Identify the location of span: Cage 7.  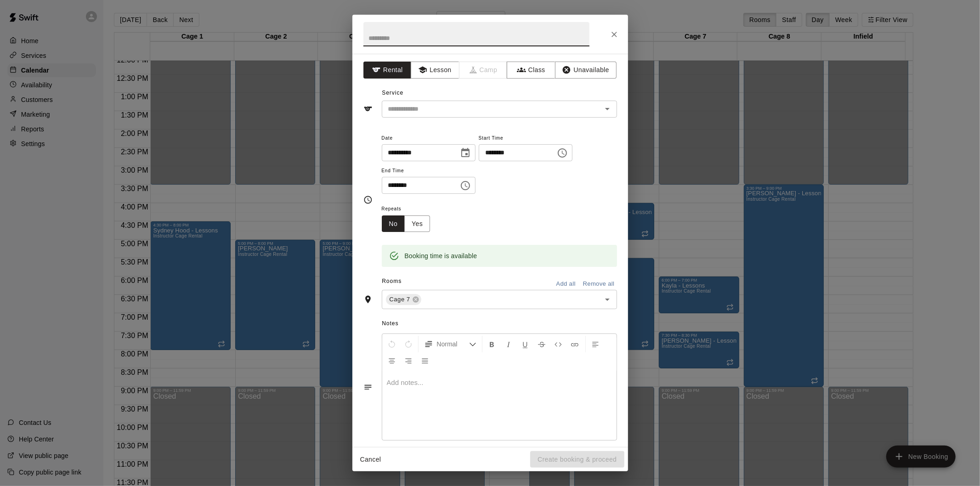
(400, 300).